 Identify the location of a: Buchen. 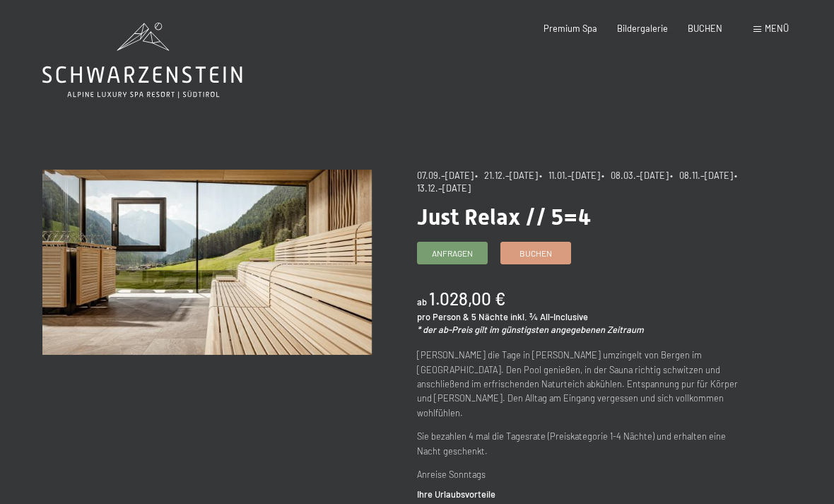
(536, 253).